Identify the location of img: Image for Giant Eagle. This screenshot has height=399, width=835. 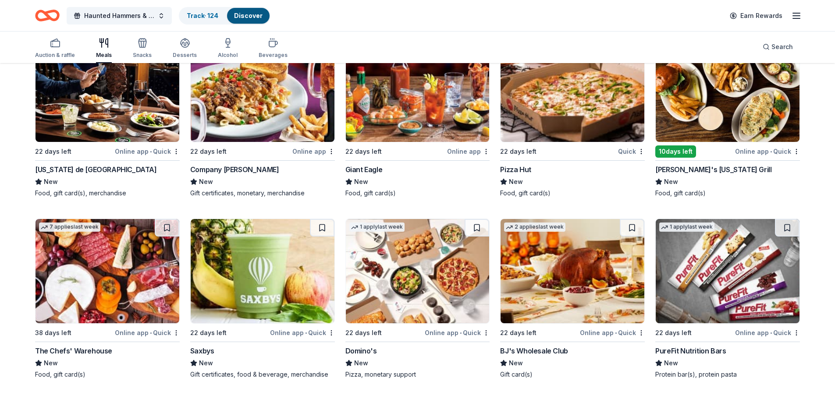
(418, 90).